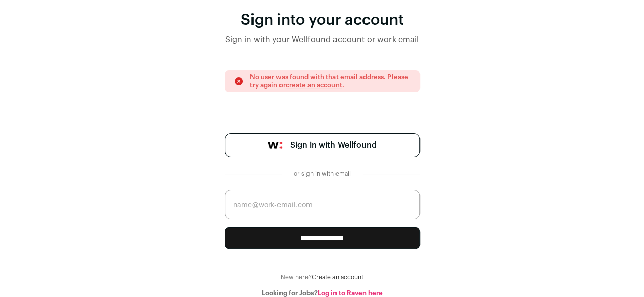  What do you see at coordinates (322, 40) in the screenshot?
I see `div: Sign in with your Wellfound account or work email` at bounding box center [322, 40].